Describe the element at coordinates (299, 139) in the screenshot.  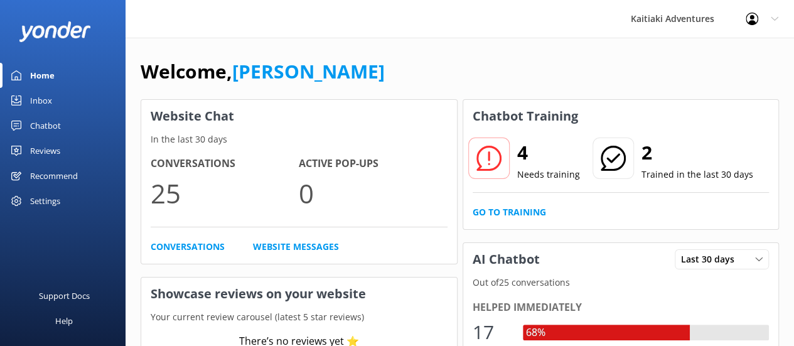
I see `p: In the last 30 days` at that location.